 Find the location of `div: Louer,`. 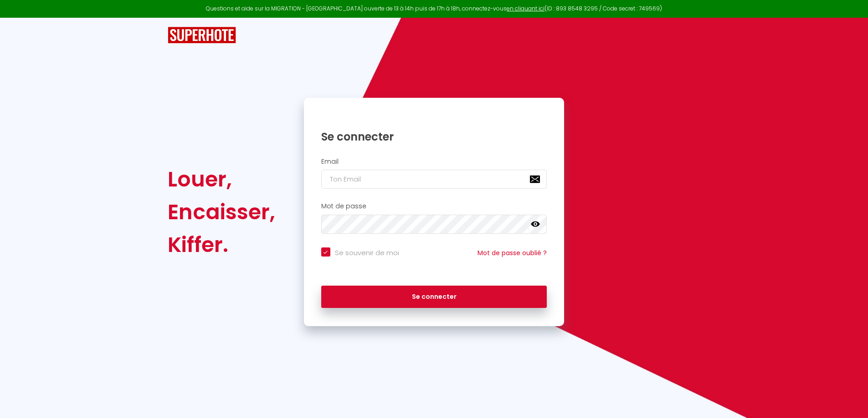

div: Louer, is located at coordinates (221, 179).